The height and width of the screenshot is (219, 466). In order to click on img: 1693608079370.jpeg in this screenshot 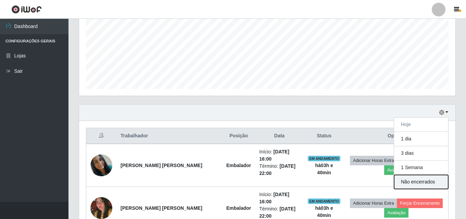, I will do `click(101, 166)`.